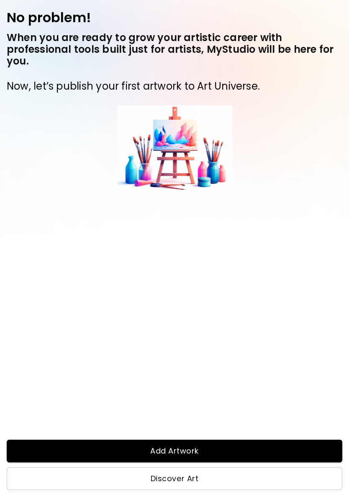 The width and height of the screenshot is (349, 500). I want to click on button: Discover Art, so click(174, 478).